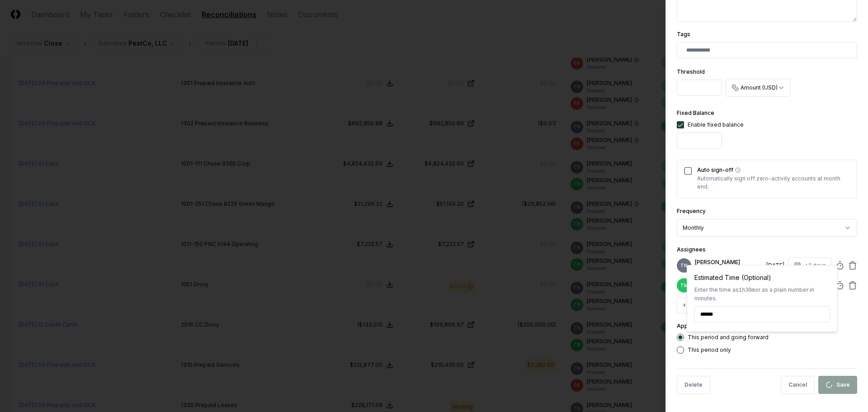 The width and height of the screenshot is (868, 412). I want to click on label: This period and going forward, so click(728, 338).